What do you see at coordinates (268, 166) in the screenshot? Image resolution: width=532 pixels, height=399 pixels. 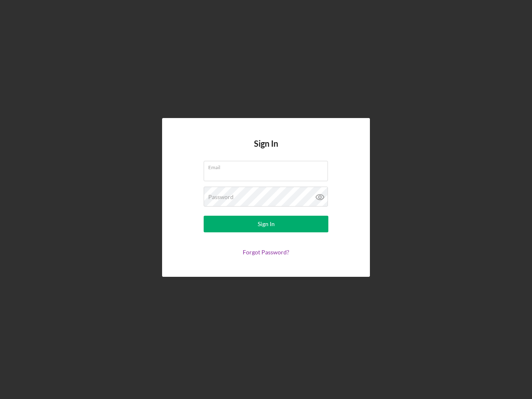 I see `label: Email` at bounding box center [268, 166].